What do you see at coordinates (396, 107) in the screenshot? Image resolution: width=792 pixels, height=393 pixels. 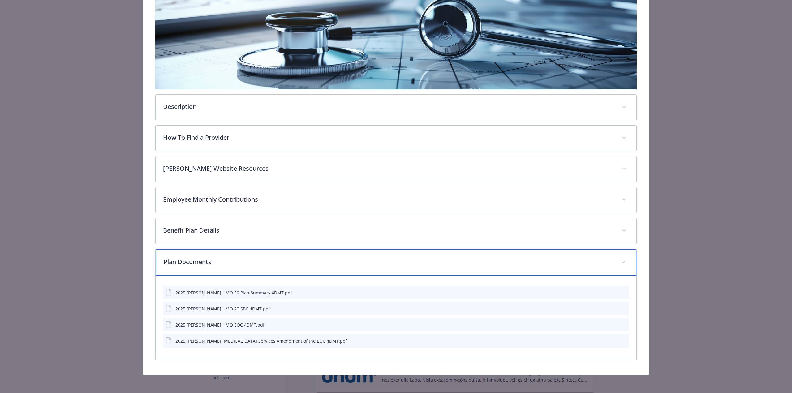 I see `div: Description` at bounding box center [396, 107].